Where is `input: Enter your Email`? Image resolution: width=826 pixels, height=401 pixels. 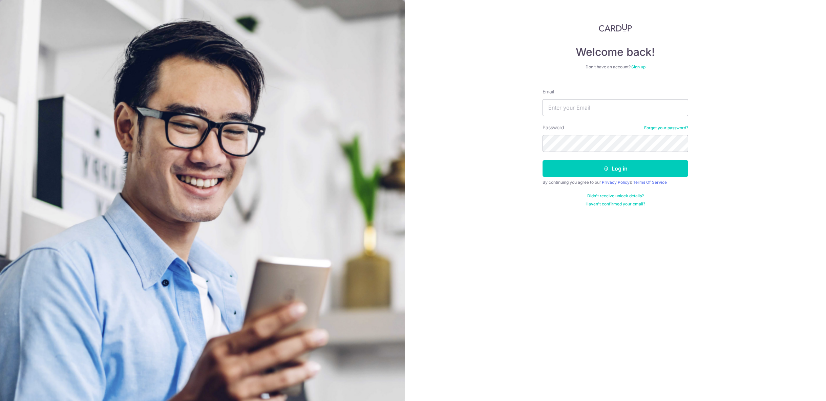 input: Enter your Email is located at coordinates (615, 108).